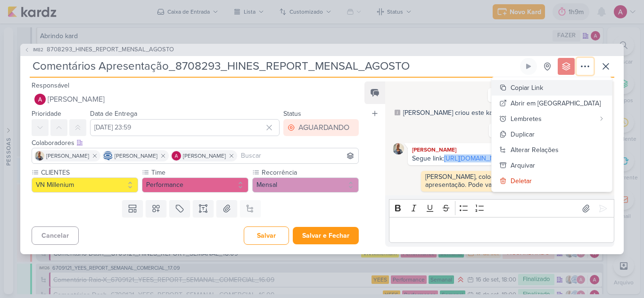 The height and width of the screenshot is (298, 644). I want to click on input: Buscar, so click(298, 156).